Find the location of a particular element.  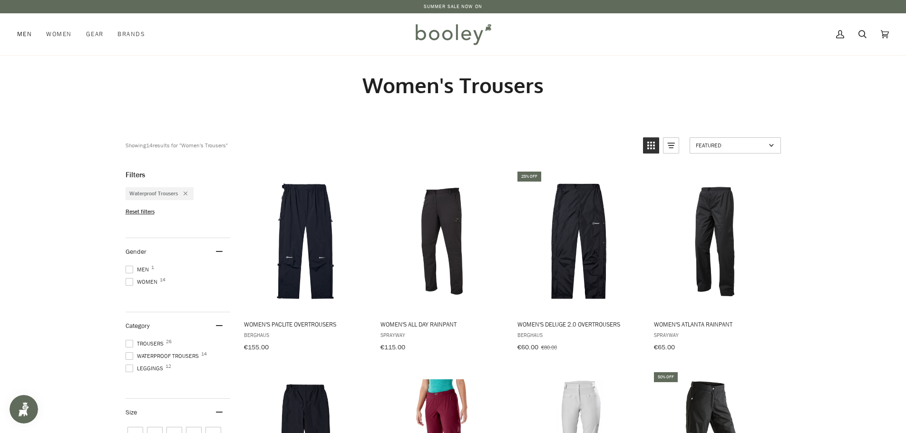

span: Women's Paclite Overtrousers is located at coordinates (305, 324).